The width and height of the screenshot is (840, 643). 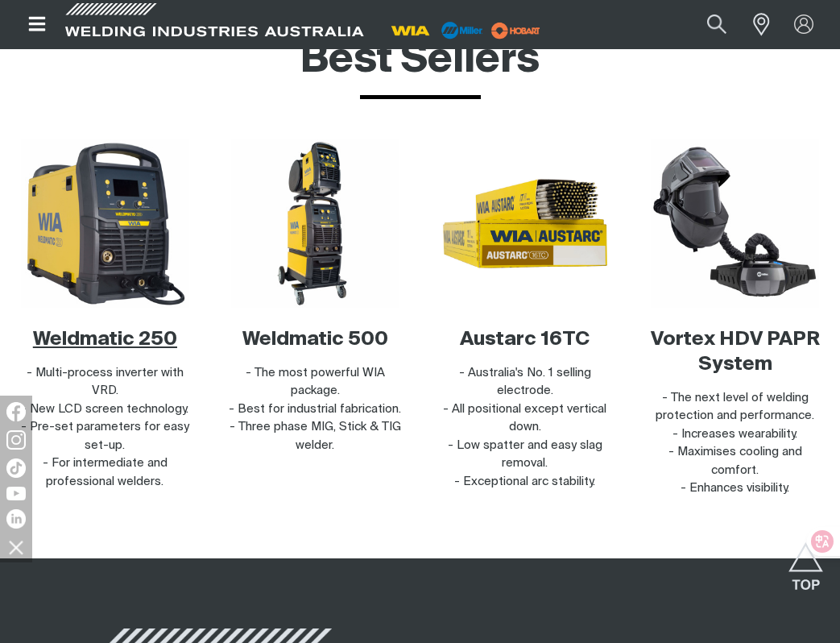 What do you see at coordinates (16, 468) in the screenshot?
I see `img: TikTok` at bounding box center [16, 468].